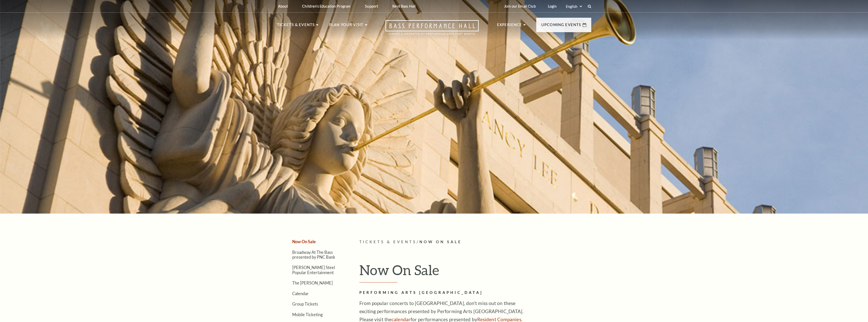  Describe the element at coordinates (283, 6) in the screenshot. I see `p: About` at that location.